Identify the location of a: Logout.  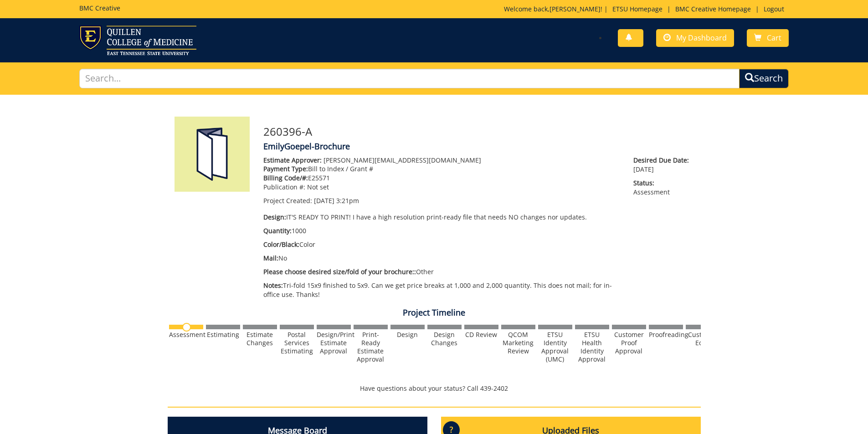
(774, 8).